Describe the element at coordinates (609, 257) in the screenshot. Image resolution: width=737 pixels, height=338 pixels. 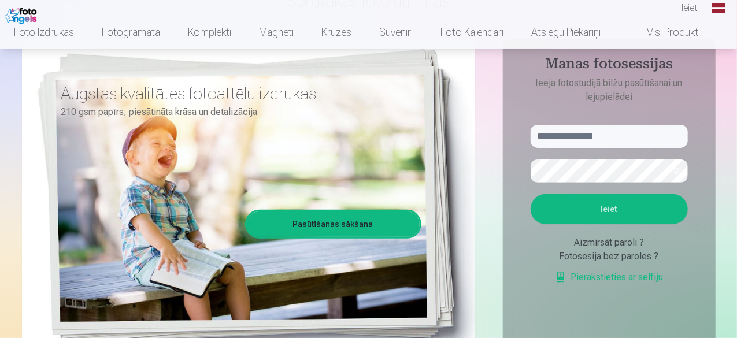
I see `div: Fotosesija bez paroles ?` at that location.